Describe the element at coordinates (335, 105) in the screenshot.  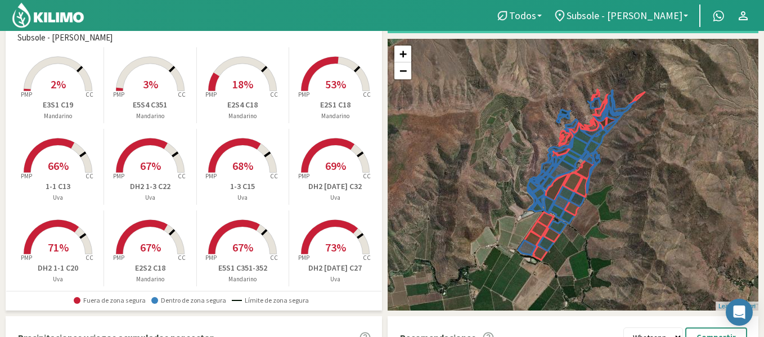
I see `p: E2S1 C18` at that location.